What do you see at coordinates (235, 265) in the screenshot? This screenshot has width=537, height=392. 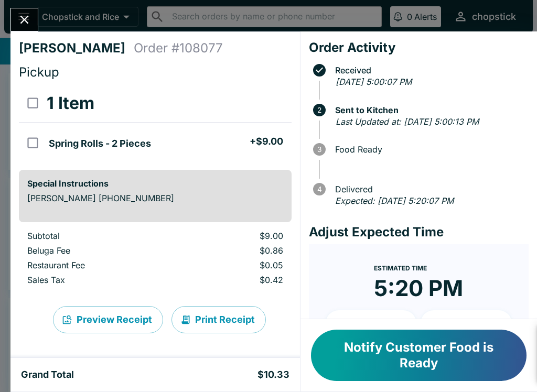 I see `p: $0.05` at bounding box center [235, 265].